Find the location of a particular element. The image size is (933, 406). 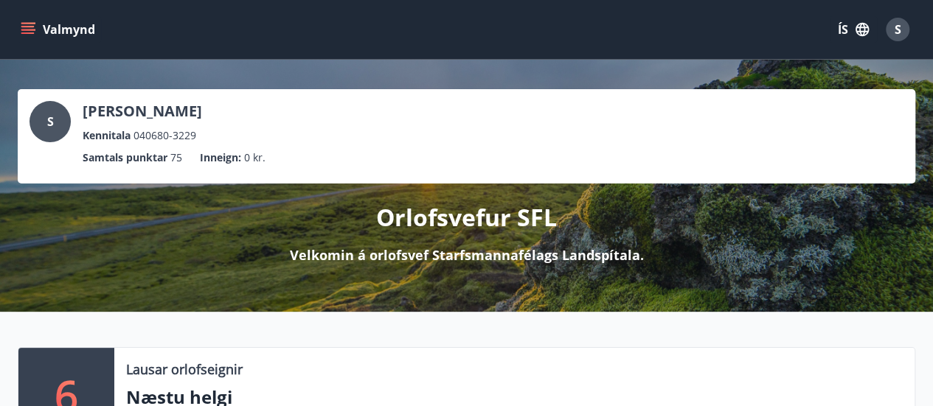

span: 0 kr. is located at coordinates (254, 158).